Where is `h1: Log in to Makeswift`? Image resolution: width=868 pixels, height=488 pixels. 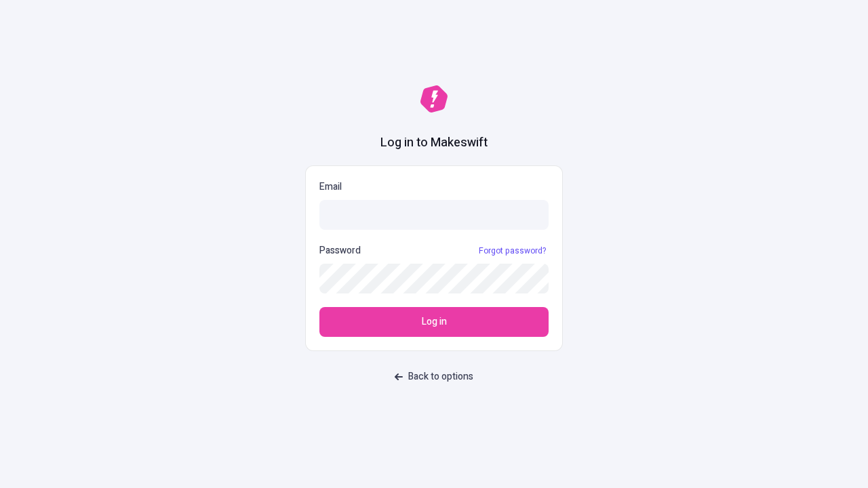
h1: Log in to Makeswift is located at coordinates (434, 143).